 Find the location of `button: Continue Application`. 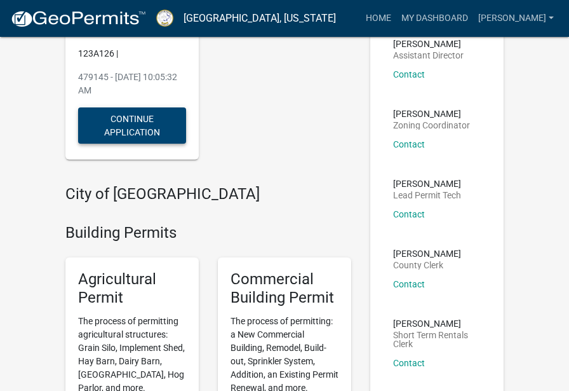

button: Continue Application is located at coordinates (132, 125).